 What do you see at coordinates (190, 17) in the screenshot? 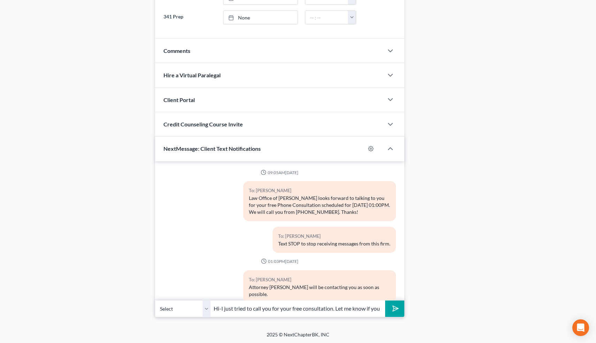
I see `label: 341 Prep` at bounding box center [190, 17].